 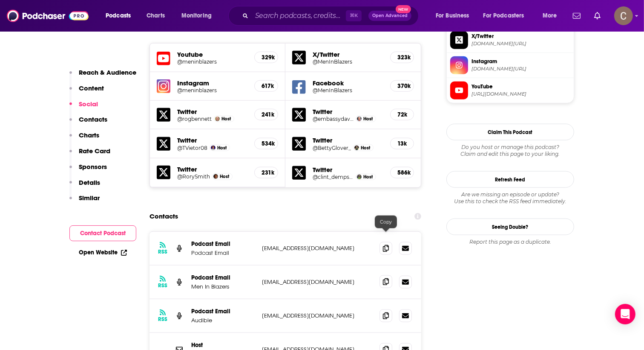 I want to click on p: Charts, so click(x=89, y=135).